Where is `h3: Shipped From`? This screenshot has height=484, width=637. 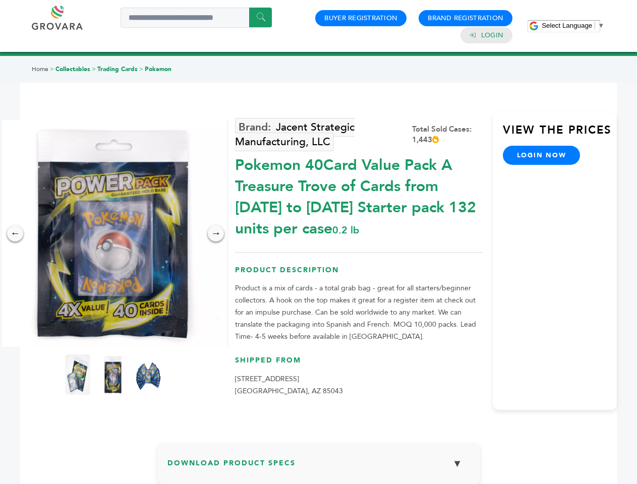 h3: Shipped From is located at coordinates (359, 364).